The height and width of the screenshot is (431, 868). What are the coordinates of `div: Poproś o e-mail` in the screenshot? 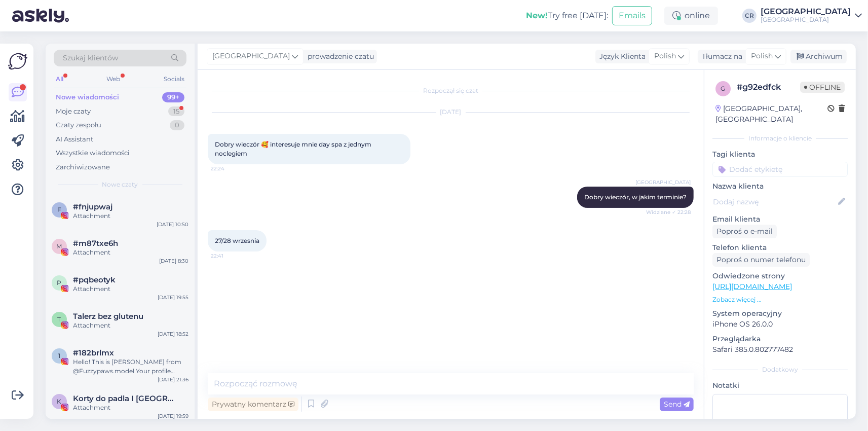 It's located at (744, 231).